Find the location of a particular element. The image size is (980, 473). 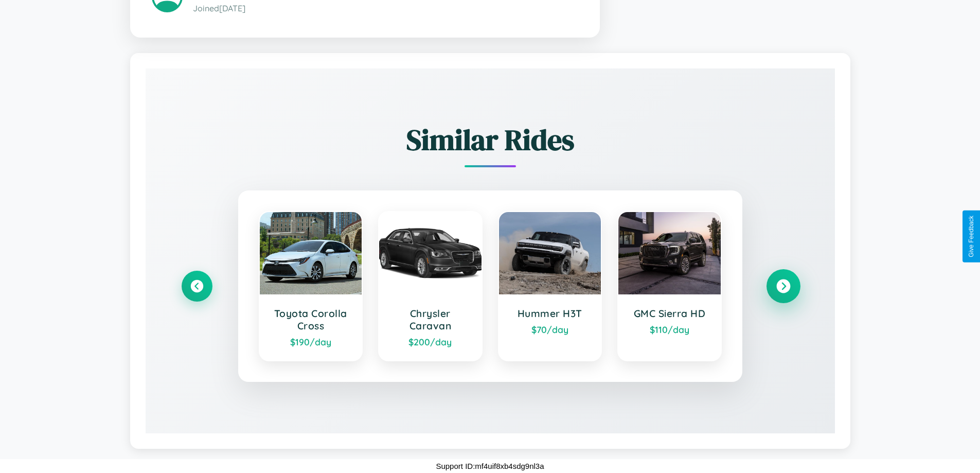

h3: GMC Sierra HD is located at coordinates (670, 314).